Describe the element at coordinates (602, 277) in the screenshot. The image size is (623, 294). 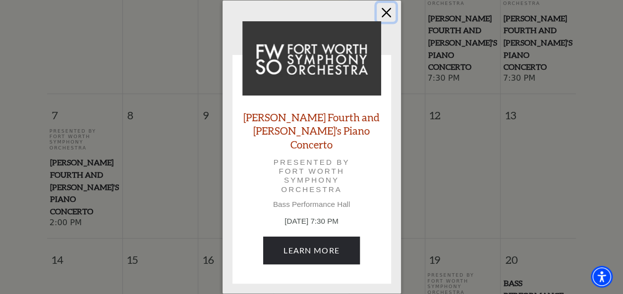
I see `div: Accessibility Menu` at that location.